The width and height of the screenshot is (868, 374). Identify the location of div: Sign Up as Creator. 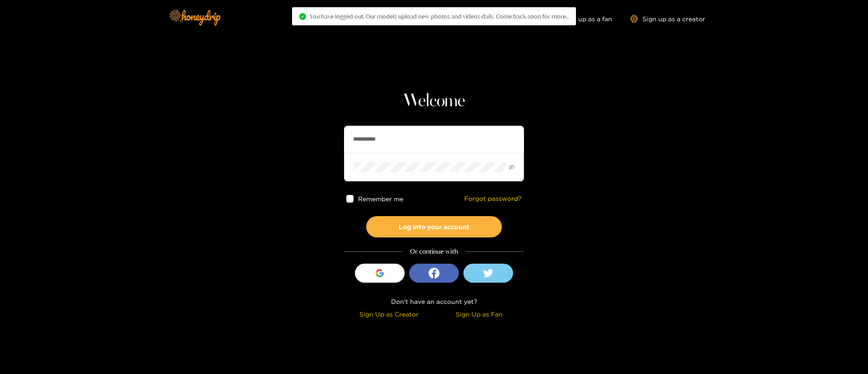
(389, 314).